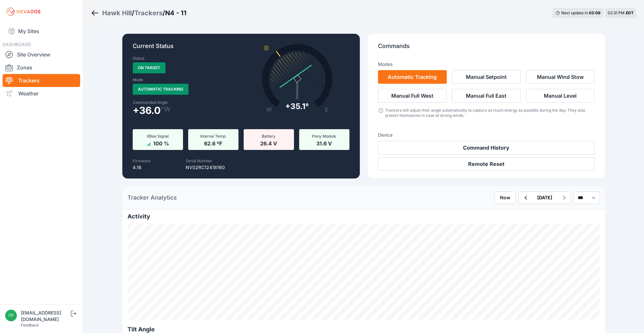  Describe the element at coordinates (138, 58) in the screenshot. I see `label: Status` at that location.